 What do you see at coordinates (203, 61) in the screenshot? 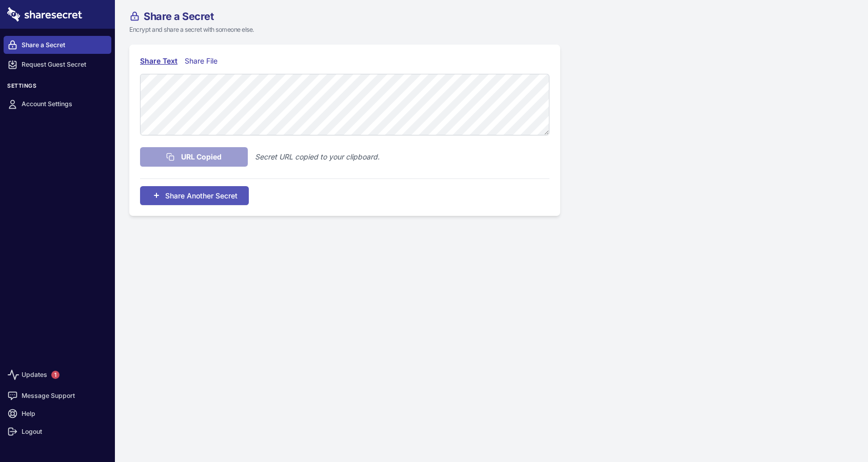
I see `div: Share File` at bounding box center [203, 61].